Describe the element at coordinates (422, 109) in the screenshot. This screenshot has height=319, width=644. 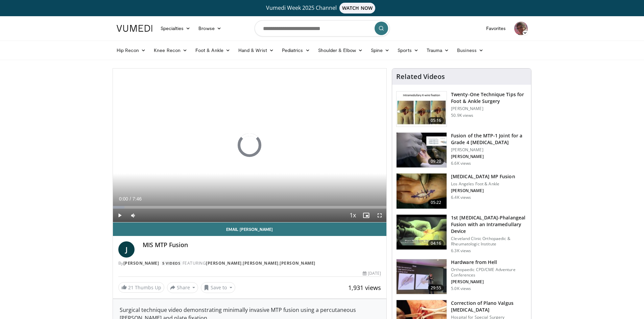
I see `img: 6702e58c-22b3-47ce-9497-b1c0ae175c4c.150x105_q85_crop-smart_upscale.jpg` at that location.